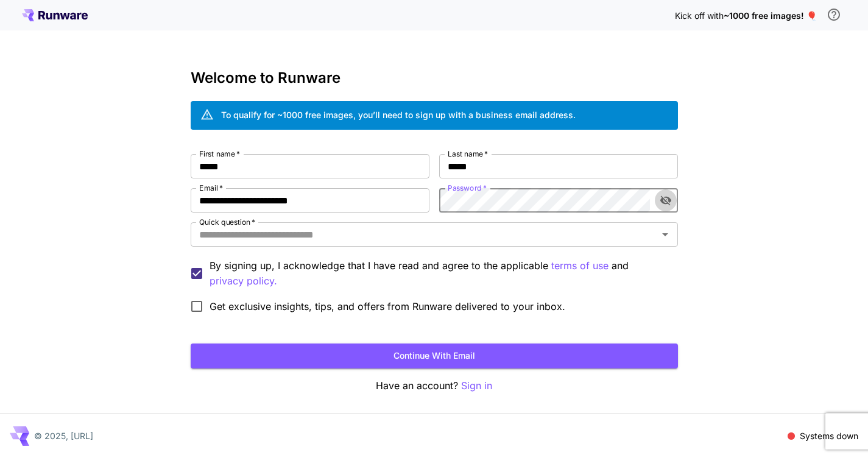 The image size is (868, 458). Describe the element at coordinates (434, 78) in the screenshot. I see `h3: Welcome to Runware` at that location.